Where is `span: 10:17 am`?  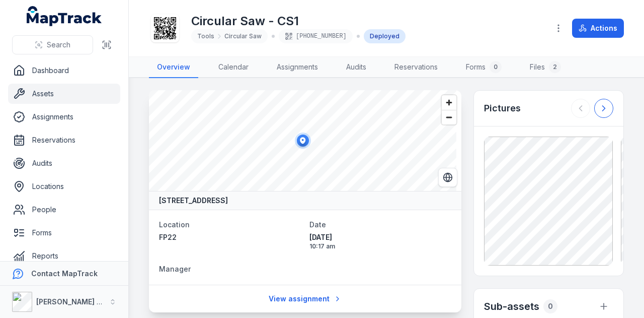 span: 10:17 am is located at coordinates (380, 246).